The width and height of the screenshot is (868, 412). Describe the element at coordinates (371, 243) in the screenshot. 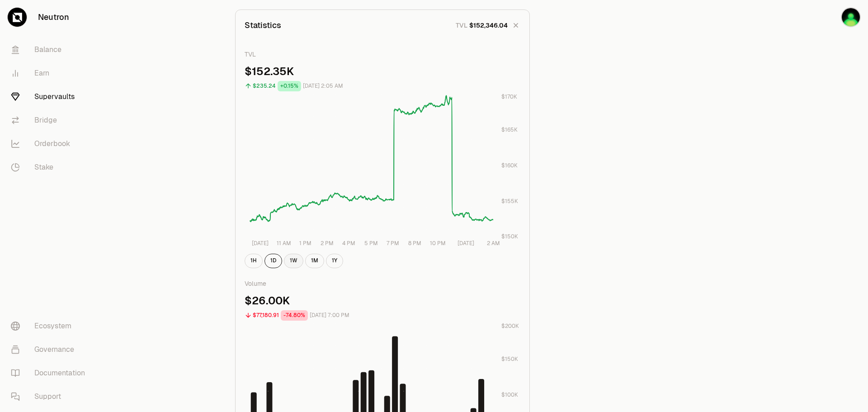

I see `tspan: 5 PM` at that location.